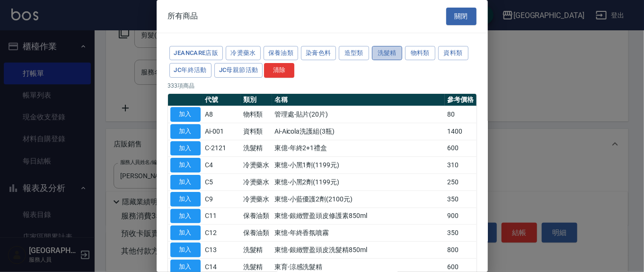 The image size is (644, 272). What do you see at coordinates (281, 53) in the screenshot?
I see `button: 保養油類` at bounding box center [281, 53].